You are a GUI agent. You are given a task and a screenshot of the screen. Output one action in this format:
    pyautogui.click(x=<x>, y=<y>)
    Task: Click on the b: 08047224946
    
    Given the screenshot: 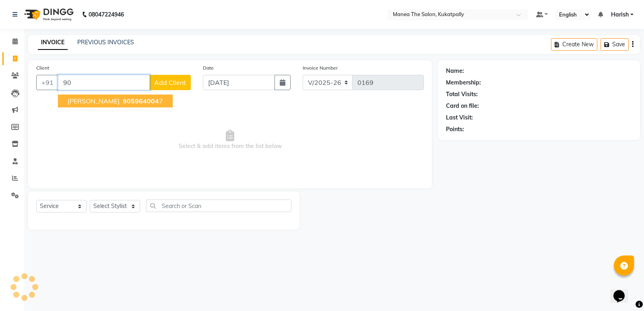 What is the action you would take?
    pyautogui.click(x=106, y=15)
    